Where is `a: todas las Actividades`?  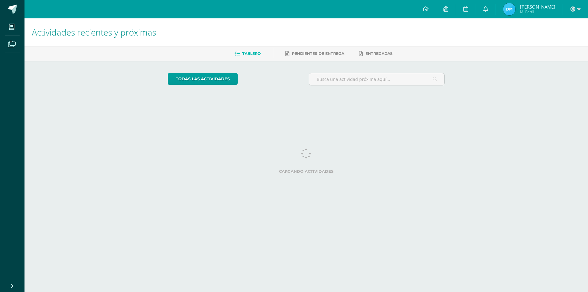 a: todas las Actividades is located at coordinates (203, 79).